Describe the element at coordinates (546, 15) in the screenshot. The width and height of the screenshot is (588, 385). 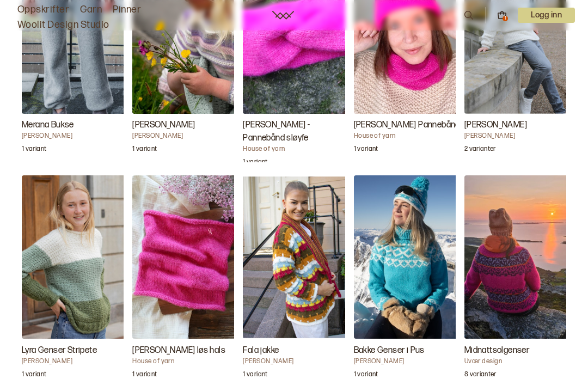
I see `button: User dropdown` at that location.